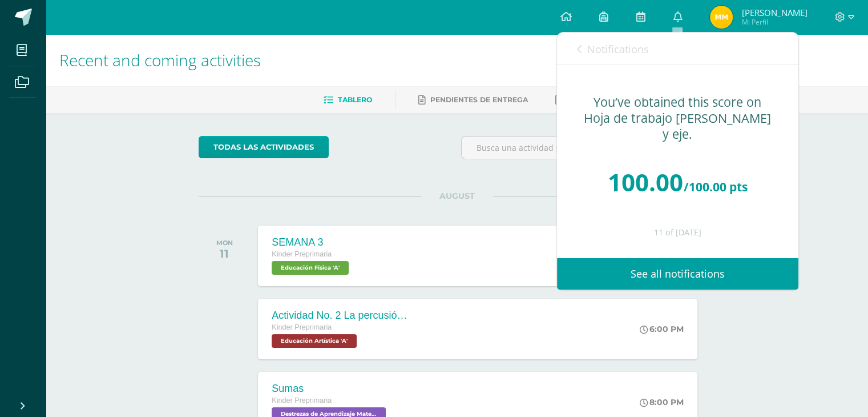 The height and width of the screenshot is (417, 868). Describe the element at coordinates (355, 99) in the screenshot. I see `span: Tablero` at that location.